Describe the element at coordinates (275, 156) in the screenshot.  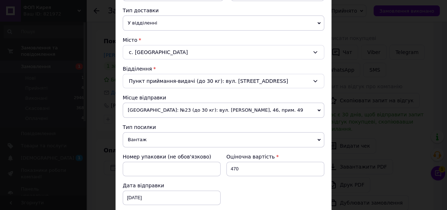
I see `div: Оціночна вартість` at that location.